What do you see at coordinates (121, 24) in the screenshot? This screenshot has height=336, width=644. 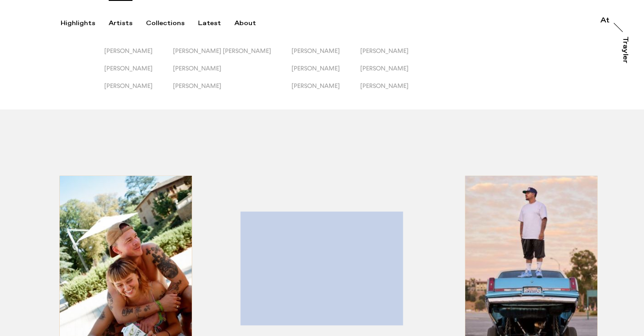 I see `div: Artists` at bounding box center [121, 24].